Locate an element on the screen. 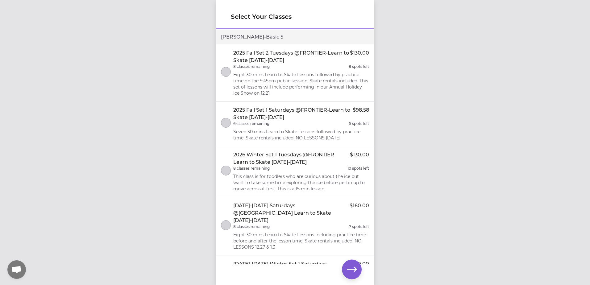 The image size is (590, 285). p: 5 spots left is located at coordinates (359, 124).